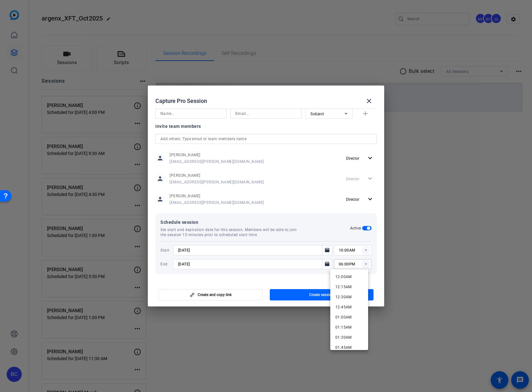  I want to click on input: Name..., so click(191, 114).